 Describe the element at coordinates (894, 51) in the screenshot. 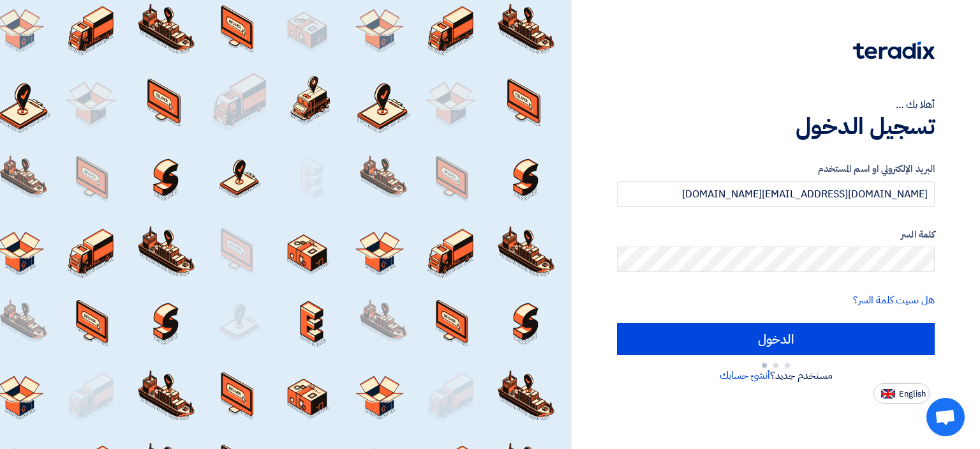

I see `img: Teradix logo` at that location.